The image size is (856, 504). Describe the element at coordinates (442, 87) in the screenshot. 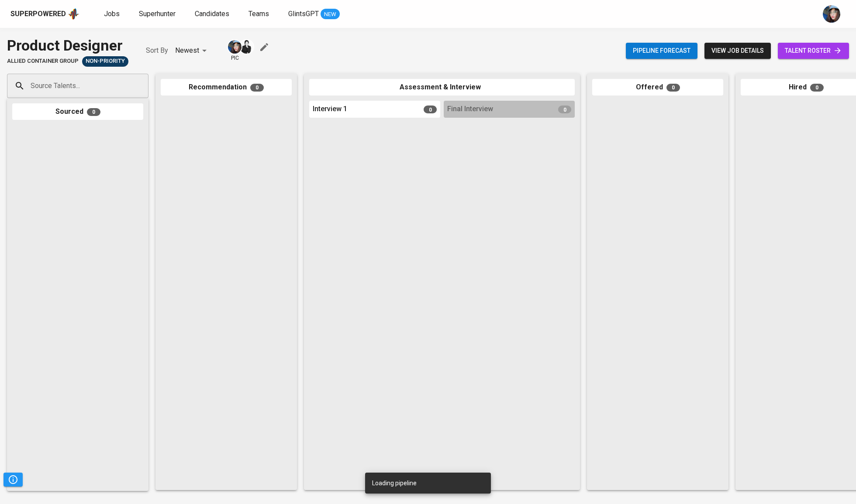

I see `div: Assessment & Interview` at that location.